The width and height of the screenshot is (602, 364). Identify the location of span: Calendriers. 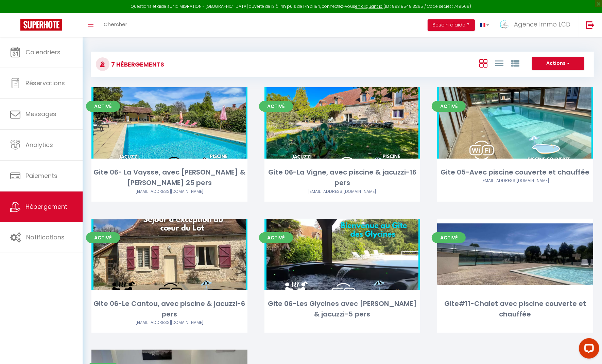
(43, 52).